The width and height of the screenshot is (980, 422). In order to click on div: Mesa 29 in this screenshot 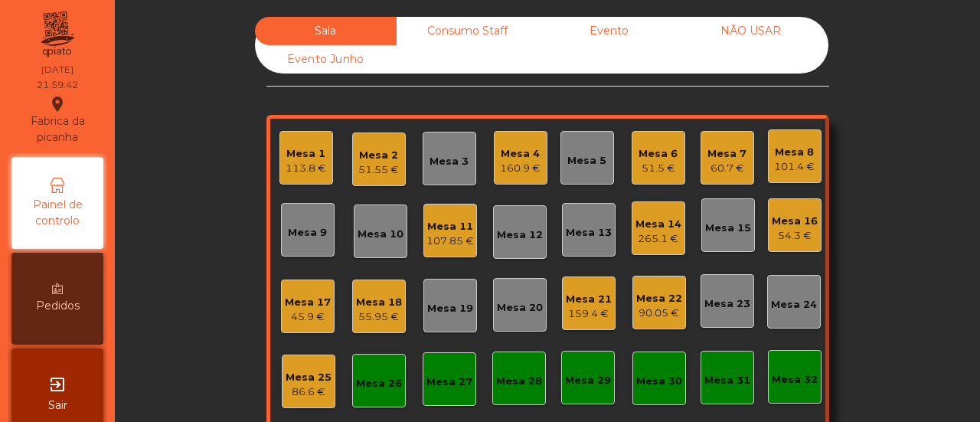, I will do `click(588, 381)`.